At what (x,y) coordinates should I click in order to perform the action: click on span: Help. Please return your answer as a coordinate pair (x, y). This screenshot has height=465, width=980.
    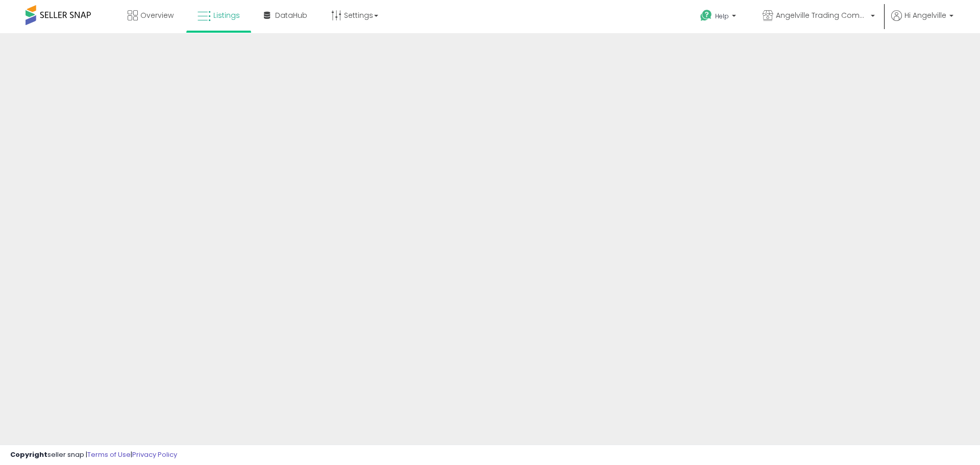
    Looking at the image, I should click on (722, 16).